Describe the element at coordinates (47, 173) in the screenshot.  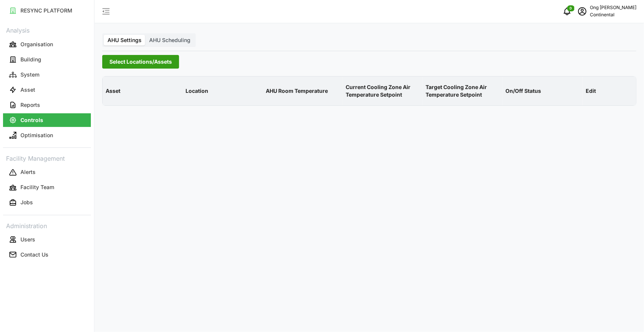
I see `a: Alerts` at that location.